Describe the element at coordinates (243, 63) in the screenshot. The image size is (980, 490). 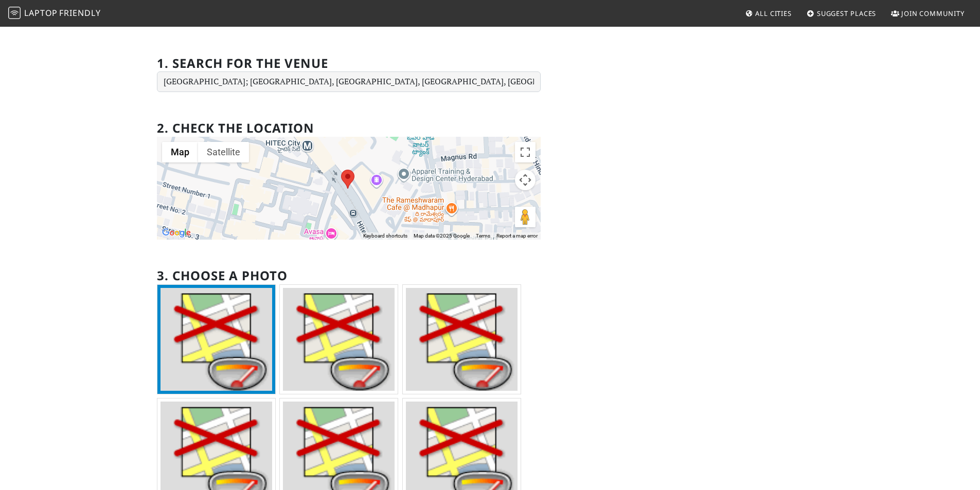
I see `h2: 1. Search for the venue` at that location.